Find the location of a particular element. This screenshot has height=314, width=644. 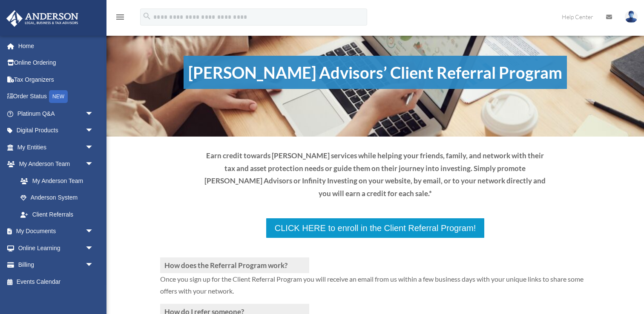

a: Anderson System is located at coordinates (59, 198).